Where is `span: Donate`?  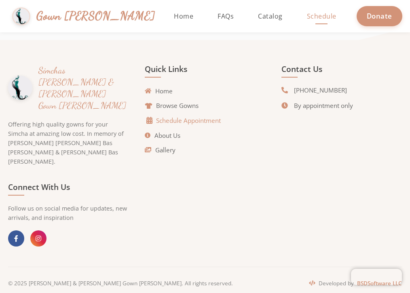 span: Donate is located at coordinates (380, 16).